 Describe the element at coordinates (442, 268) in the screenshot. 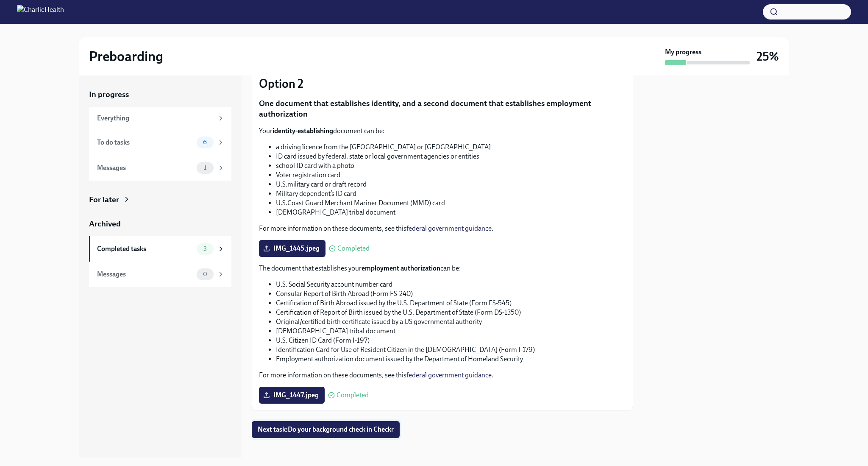

I see `p: The document that establishes your can be:` at that location.